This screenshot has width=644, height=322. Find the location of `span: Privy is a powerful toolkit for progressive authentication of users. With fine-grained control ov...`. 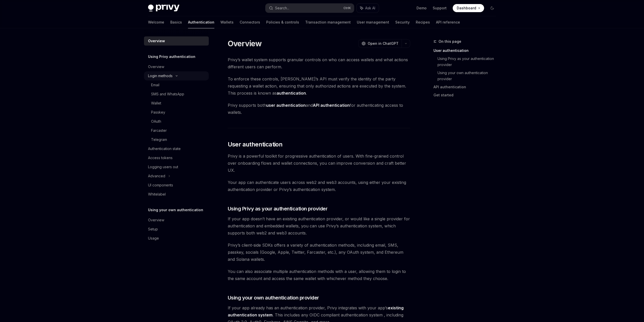

span: Privy is a powerful toolkit for progressive authentication of users. With fine-grained control ov... is located at coordinates (319, 163).